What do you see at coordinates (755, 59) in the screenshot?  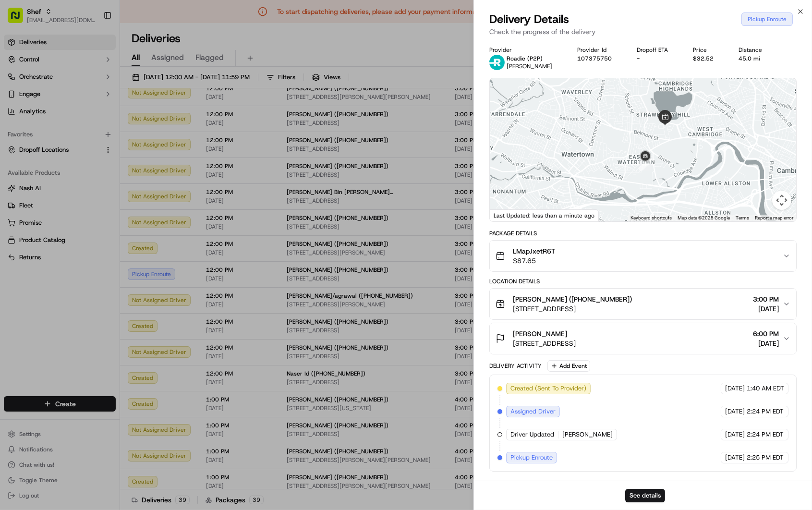 I see `div: 45.0 mi` at bounding box center [755, 59].